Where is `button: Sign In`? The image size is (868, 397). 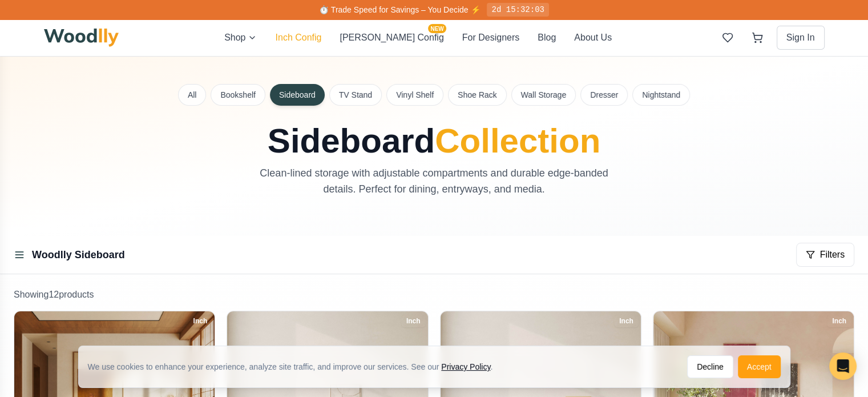
button: Sign In is located at coordinates (801, 38).